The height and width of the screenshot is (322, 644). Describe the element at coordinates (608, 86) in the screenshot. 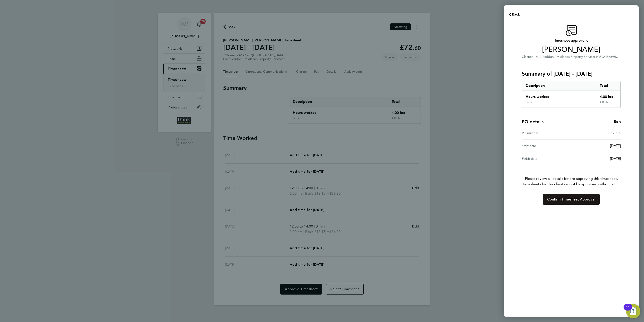

I see `div: Total` at that location.